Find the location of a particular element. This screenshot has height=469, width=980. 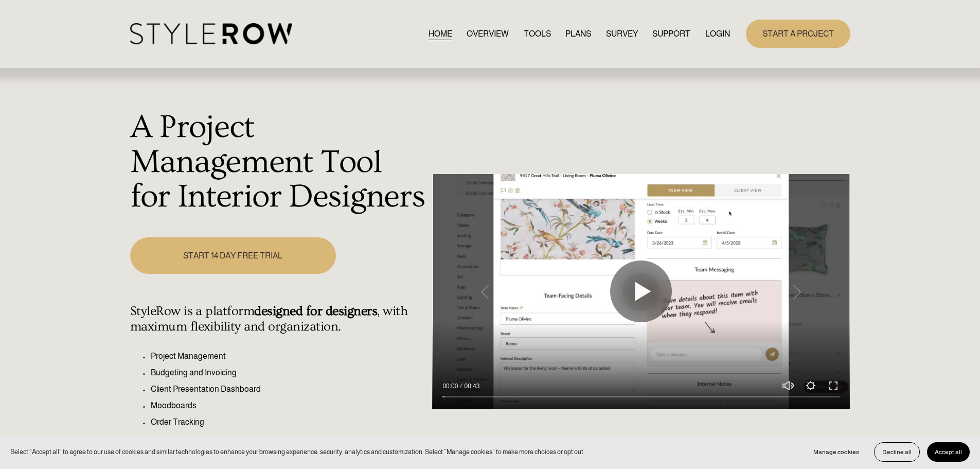

button: Accept all is located at coordinates (948, 452).